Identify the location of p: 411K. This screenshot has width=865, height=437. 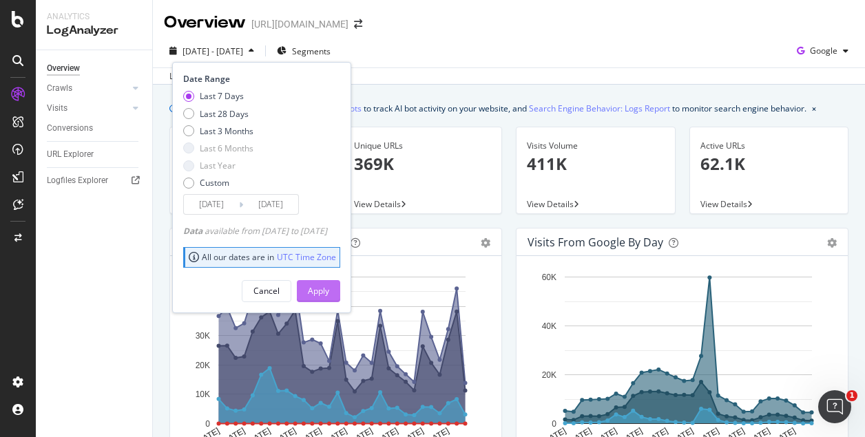
(596, 164).